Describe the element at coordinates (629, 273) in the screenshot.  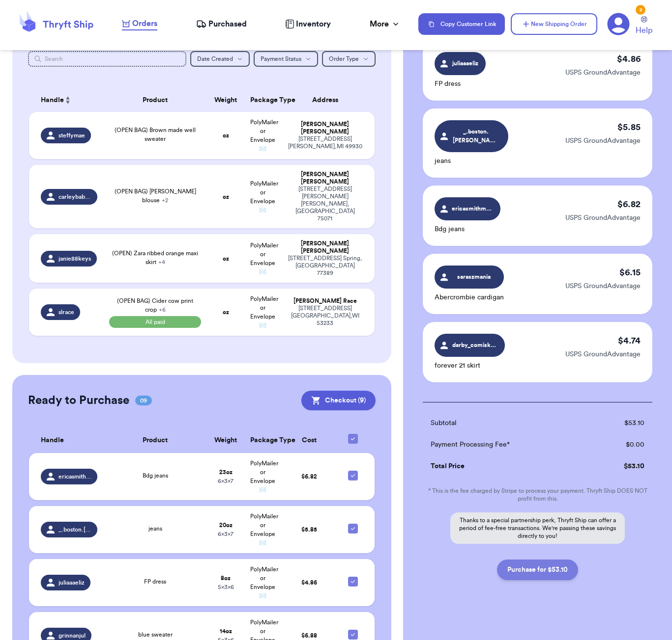
I see `p: $ 6.15` at that location.